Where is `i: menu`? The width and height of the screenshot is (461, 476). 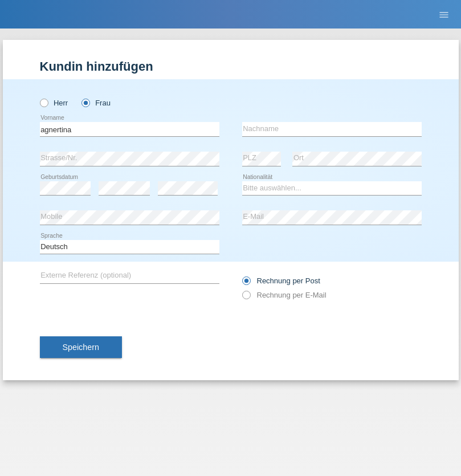
i: menu is located at coordinates (444, 15).